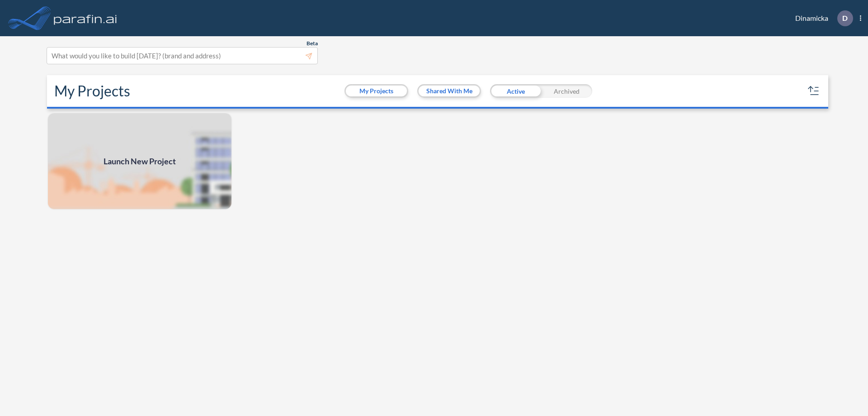 Image resolution: width=868 pixels, height=416 pixels. What do you see at coordinates (139, 161) in the screenshot?
I see `a: Launch New Project` at bounding box center [139, 161].